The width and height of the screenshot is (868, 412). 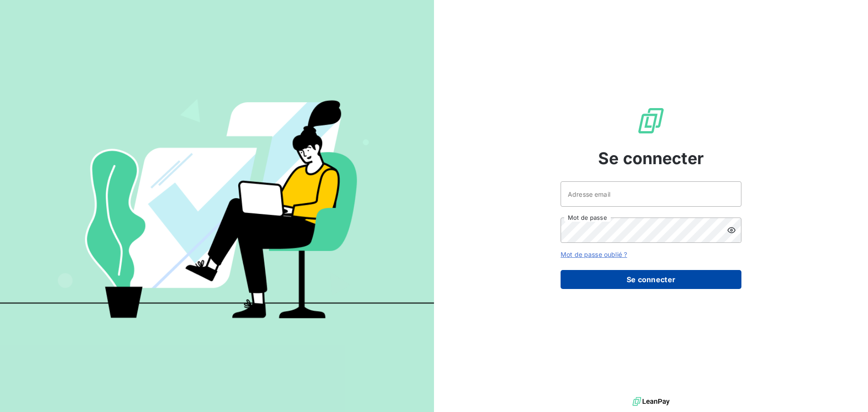 What do you see at coordinates (594, 254) in the screenshot?
I see `a: Mot de passe oublié ?` at bounding box center [594, 254].